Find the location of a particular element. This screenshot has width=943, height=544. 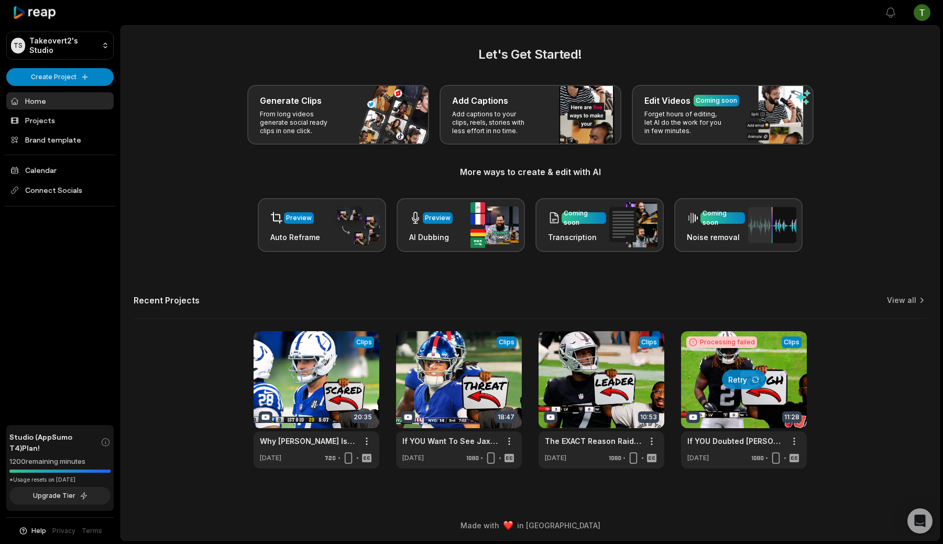

div: Open Intercom Messenger is located at coordinates (920, 521).